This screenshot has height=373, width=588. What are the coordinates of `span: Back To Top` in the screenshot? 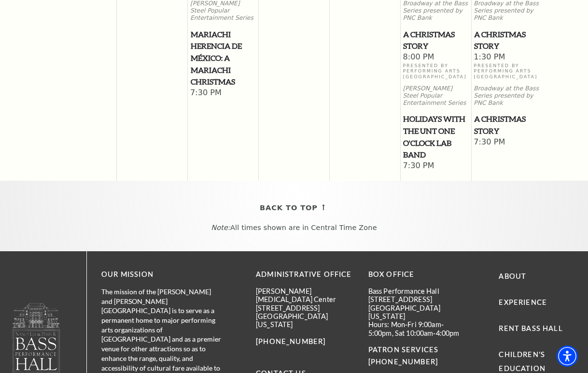 It's located at (289, 208).